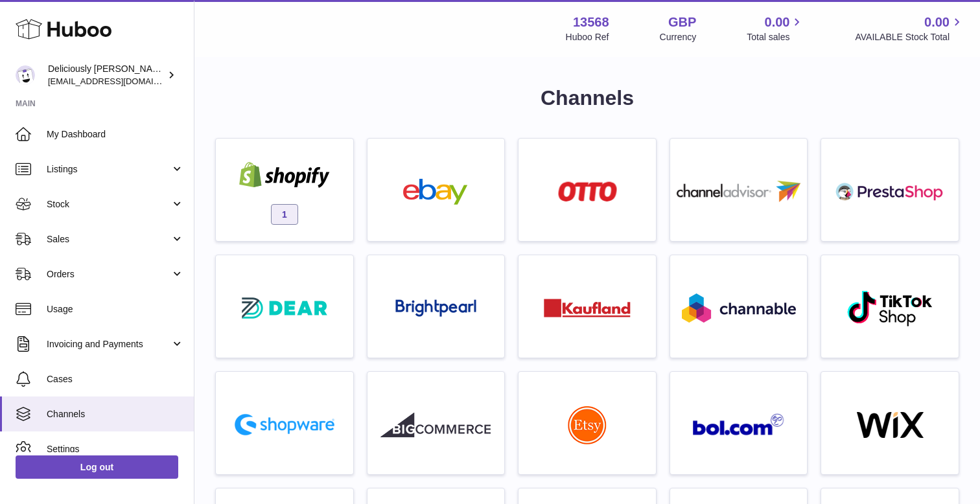  Describe the element at coordinates (588, 190) in the screenshot. I see `a: roseta-otto` at that location.